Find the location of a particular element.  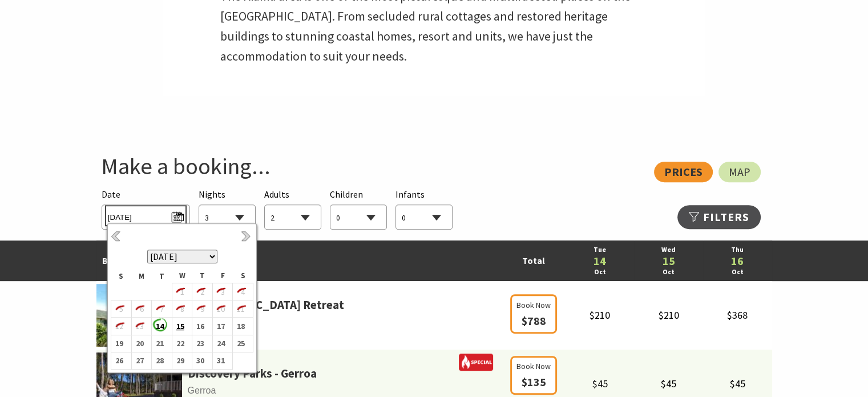

i: 7 is located at coordinates (159, 309).